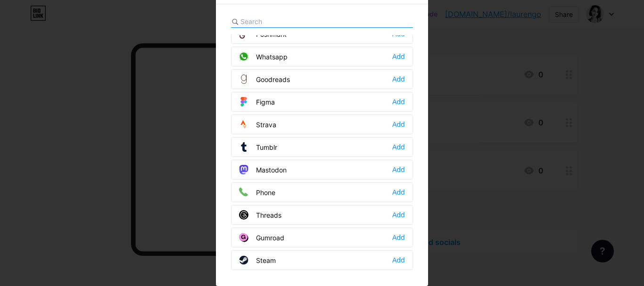  Describe the element at coordinates (292, 21) in the screenshot. I see `input: Search` at that location.